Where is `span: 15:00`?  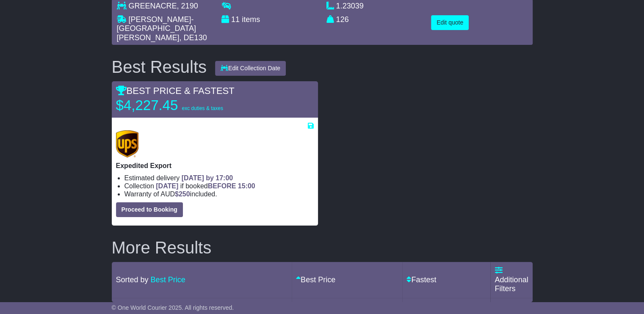
span: 15:00 is located at coordinates (246, 186).